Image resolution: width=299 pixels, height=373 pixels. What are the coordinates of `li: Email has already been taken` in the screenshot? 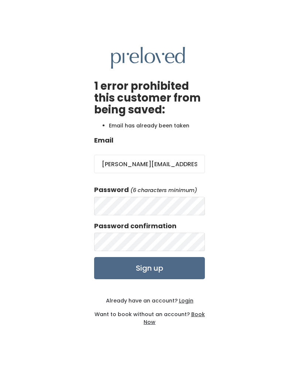 It's located at (157, 126).